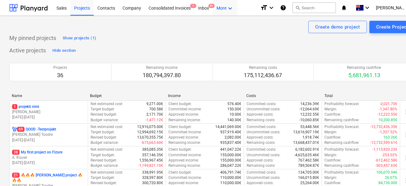  I want to click on p: 166,015.80€, so click(308, 178).